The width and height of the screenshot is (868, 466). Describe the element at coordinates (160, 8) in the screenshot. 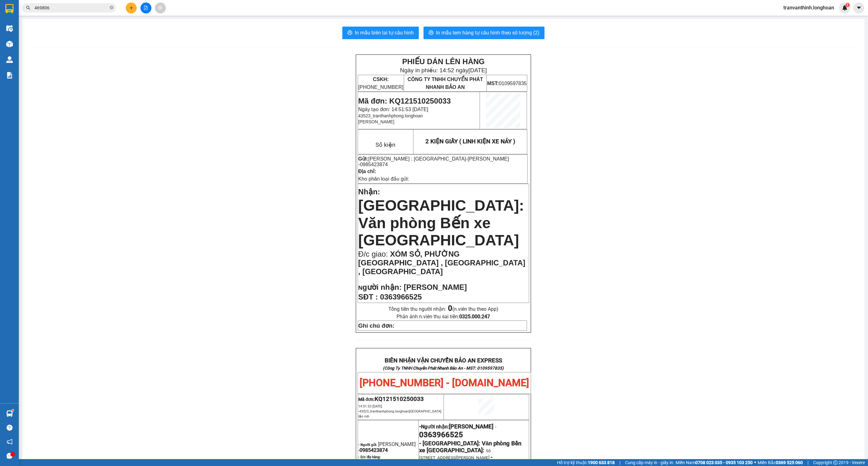

I see `span: aim` at that location.